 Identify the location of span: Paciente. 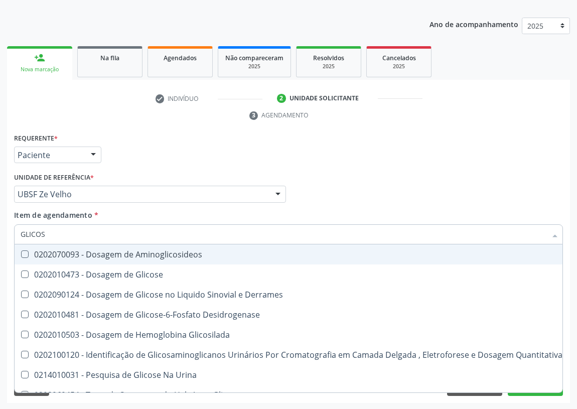
(49, 155).